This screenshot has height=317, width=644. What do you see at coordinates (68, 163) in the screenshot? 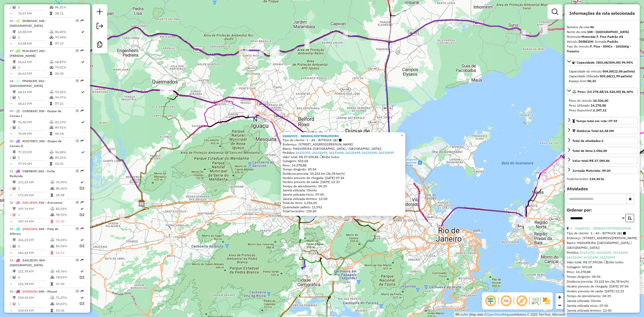
I see `td: 03:31` at bounding box center [68, 163].